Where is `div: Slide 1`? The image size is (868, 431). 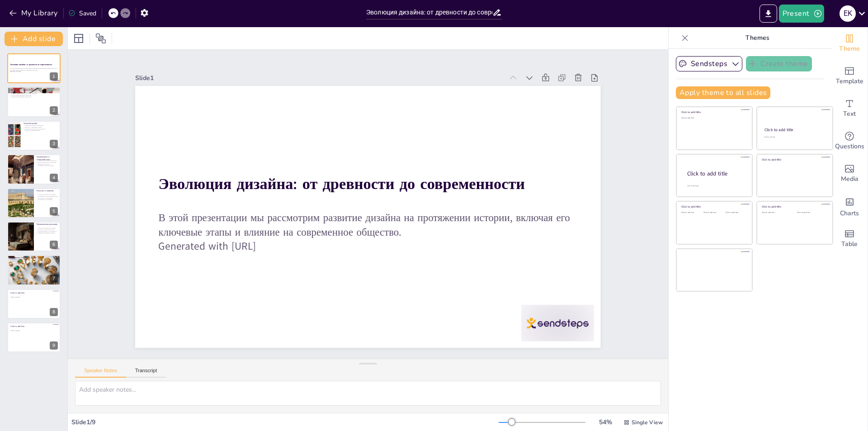 div: Slide 1 is located at coordinates (318, 78).